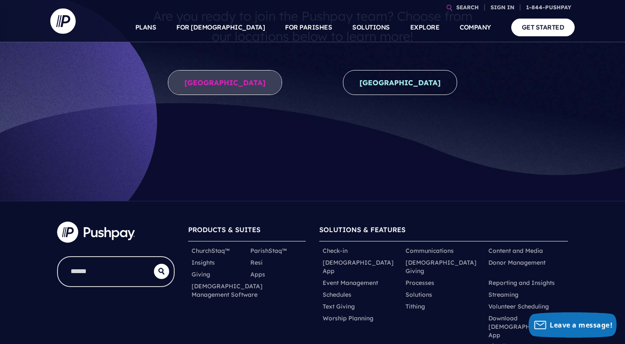 This screenshot has width=625, height=344. I want to click on a: FOR PARISHES, so click(308, 27).